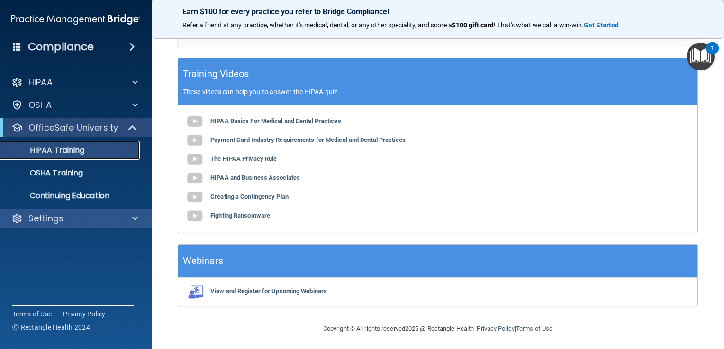 This screenshot has height=349, width=724. I want to click on a: OSHA, so click(74, 105).